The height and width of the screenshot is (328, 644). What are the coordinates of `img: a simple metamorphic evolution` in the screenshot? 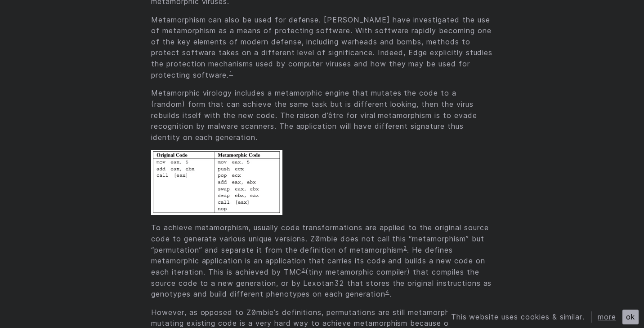 It's located at (217, 182).